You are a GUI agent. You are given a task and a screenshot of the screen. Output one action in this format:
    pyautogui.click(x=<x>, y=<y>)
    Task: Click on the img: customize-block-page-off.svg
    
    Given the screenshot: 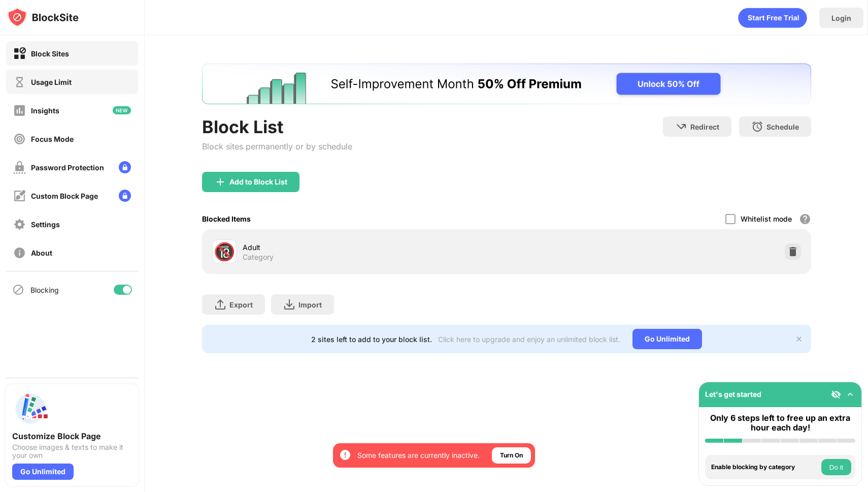 What is the action you would take?
    pyautogui.click(x=19, y=196)
    